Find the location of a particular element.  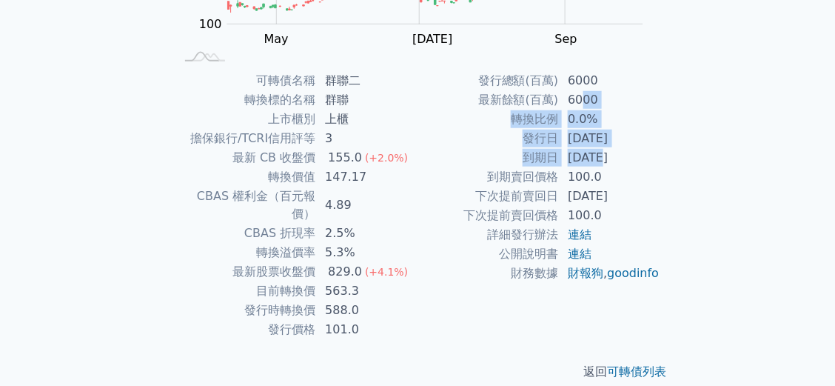

td: 2.5% is located at coordinates (366, 233).